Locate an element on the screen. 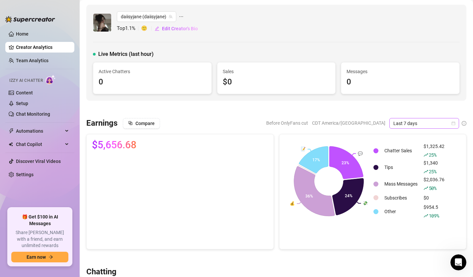 This screenshot has width=473, height=277. div: $1,325.42 is located at coordinates (434, 150).